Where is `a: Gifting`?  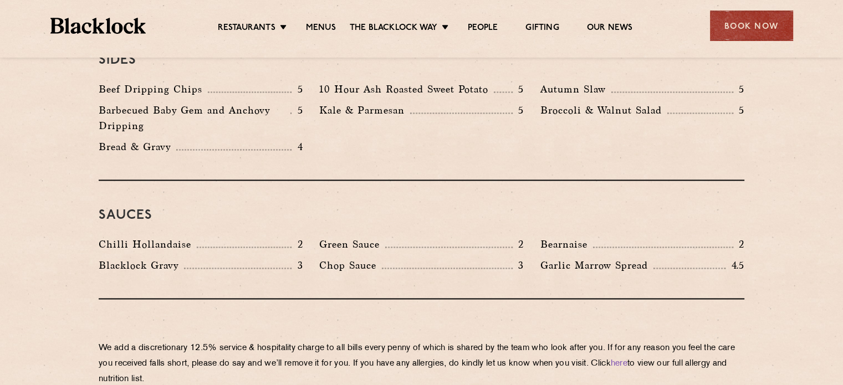 a: Gifting is located at coordinates (542, 29).